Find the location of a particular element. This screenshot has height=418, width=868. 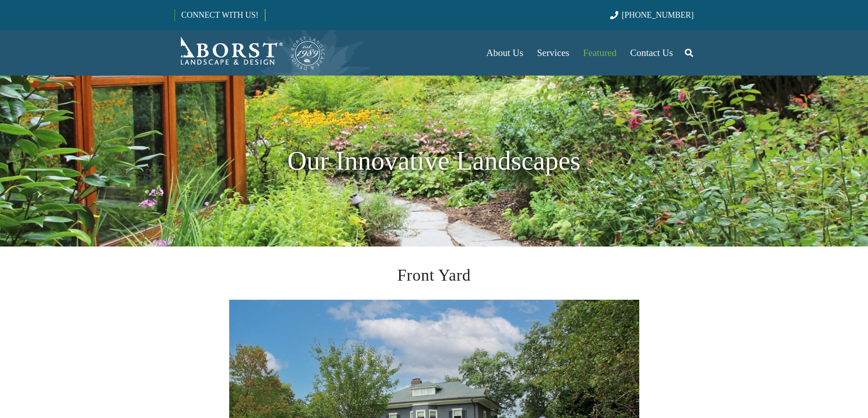

span: Services is located at coordinates (552, 53).